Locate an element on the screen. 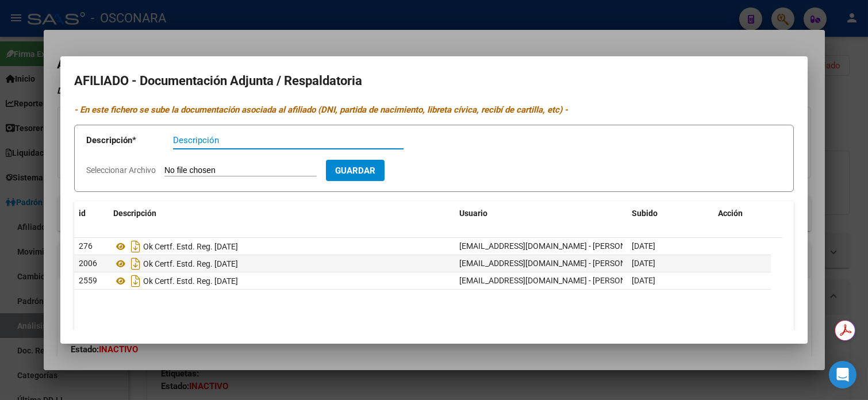 The height and width of the screenshot is (400, 868). span: 276 is located at coordinates (85, 246).